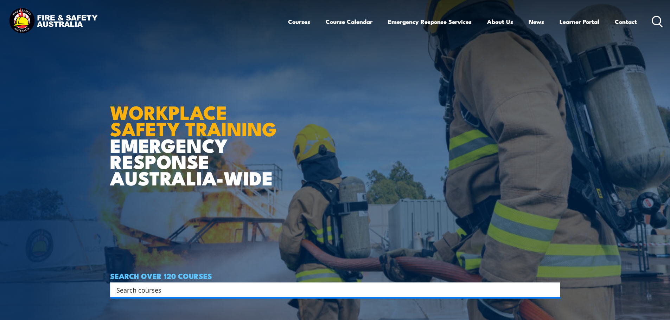 Image resolution: width=670 pixels, height=320 pixels. Describe the element at coordinates (331, 290) in the screenshot. I see `input: Search input` at that location.